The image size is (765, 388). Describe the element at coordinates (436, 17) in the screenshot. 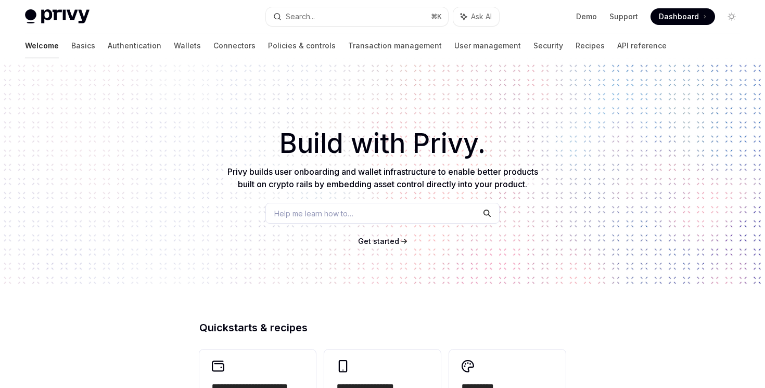

I see `span: ⌘ K` at that location.